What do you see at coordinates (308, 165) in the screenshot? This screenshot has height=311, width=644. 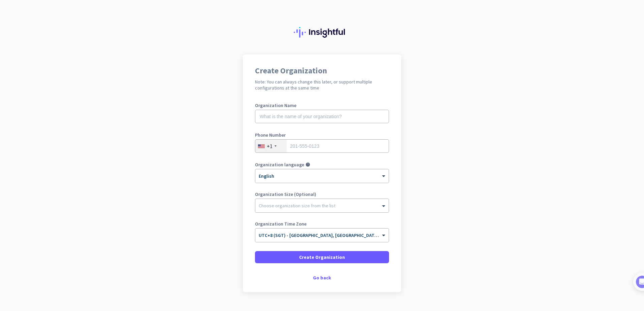 I see `i: help` at bounding box center [308, 165].